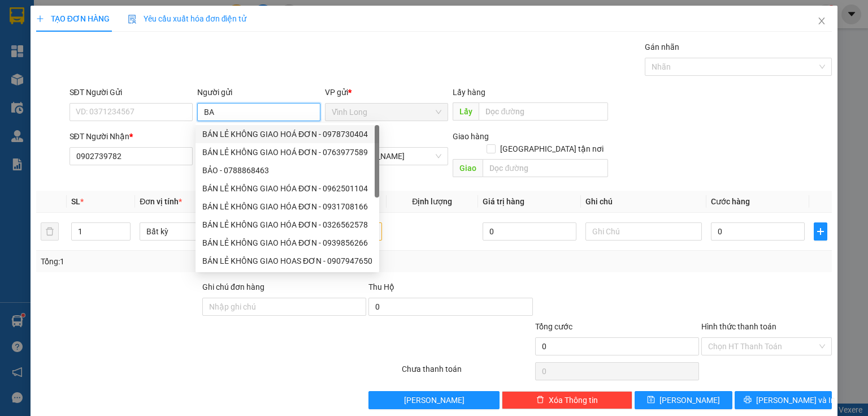 The height and width of the screenshot is (416, 868). I want to click on div: Người gửi, so click(259, 93).